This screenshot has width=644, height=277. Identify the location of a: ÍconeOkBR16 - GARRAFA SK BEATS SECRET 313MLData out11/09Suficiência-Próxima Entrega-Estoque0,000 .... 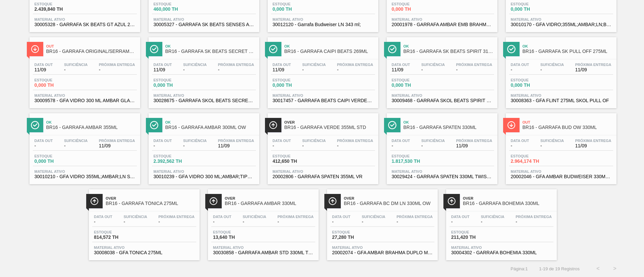
(203, 70).